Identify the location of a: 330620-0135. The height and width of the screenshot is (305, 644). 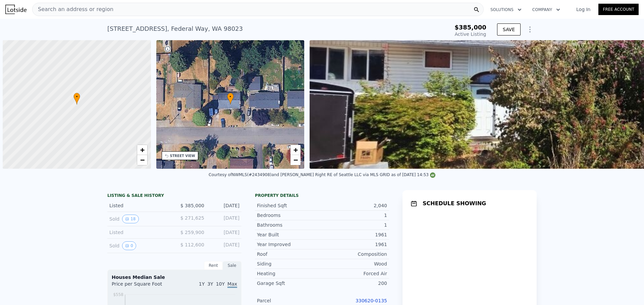
(371, 301).